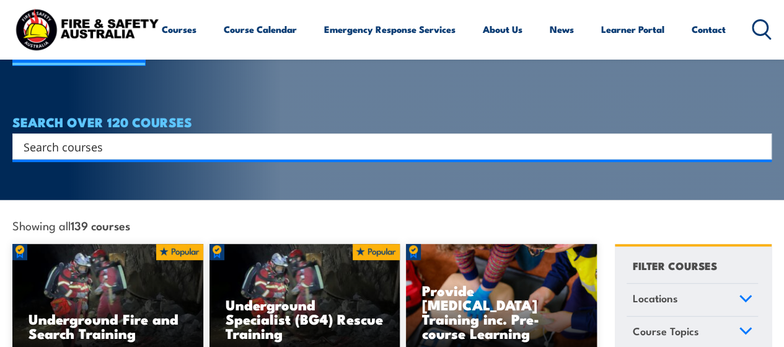 The image size is (784, 347). What do you see at coordinates (392, 122) in the screenshot?
I see `h4: SEARCH OVER 120 COURSES` at bounding box center [392, 122].